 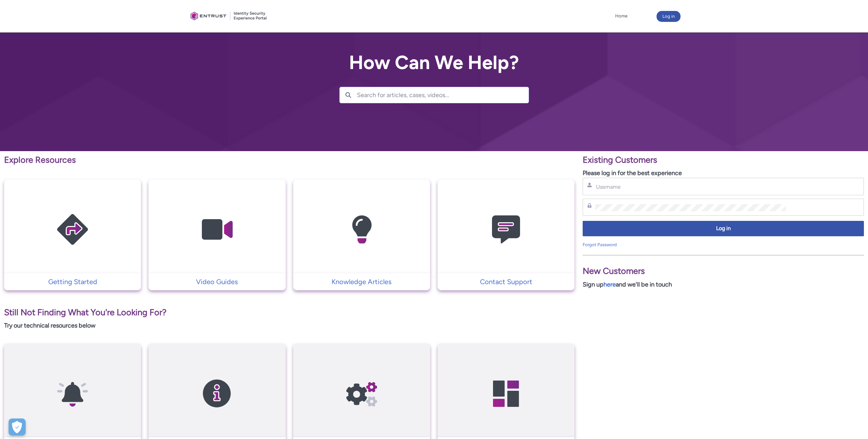 What do you see at coordinates (724, 285) in the screenshot?
I see `p: Sign up and we'll be in touch` at bounding box center [724, 285].